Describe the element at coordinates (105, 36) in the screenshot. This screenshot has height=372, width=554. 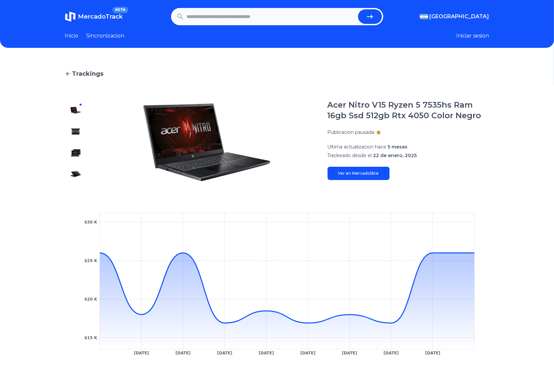
I see `a: Sincronizacion` at that location.